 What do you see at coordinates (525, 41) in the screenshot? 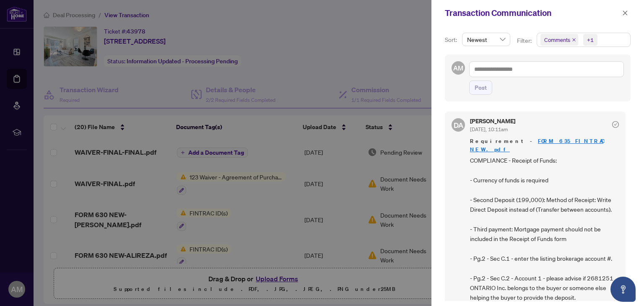
I see `p: Filter:` at bounding box center [525, 41].